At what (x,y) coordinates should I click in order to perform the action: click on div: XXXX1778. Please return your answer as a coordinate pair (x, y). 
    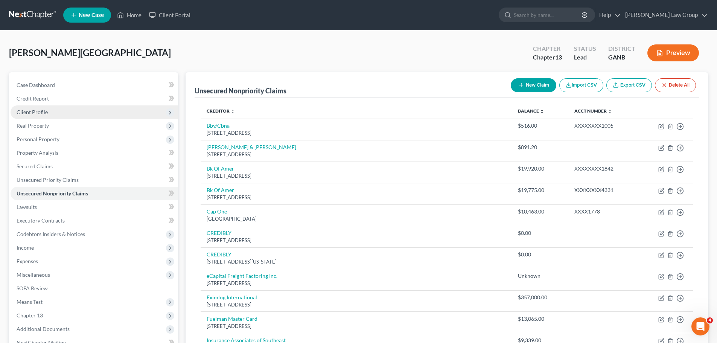
    Looking at the image, I should click on (603, 212).